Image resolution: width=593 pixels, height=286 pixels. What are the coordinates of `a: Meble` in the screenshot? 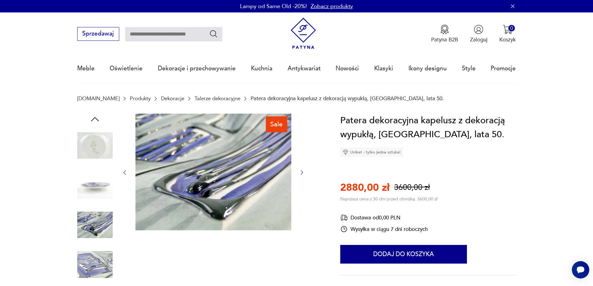 It's located at (86, 68).